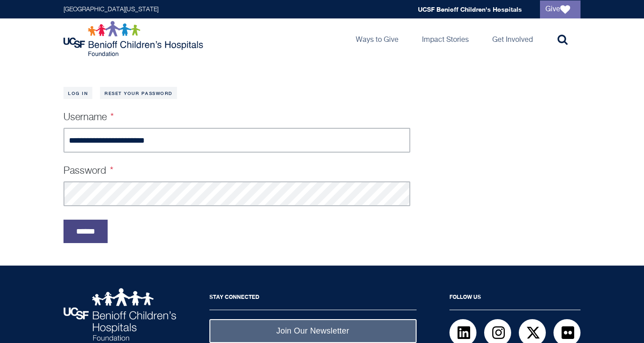  Describe the element at coordinates (120, 314) in the screenshot. I see `img: UCSF Benioff Children's Hospitals` at that location.